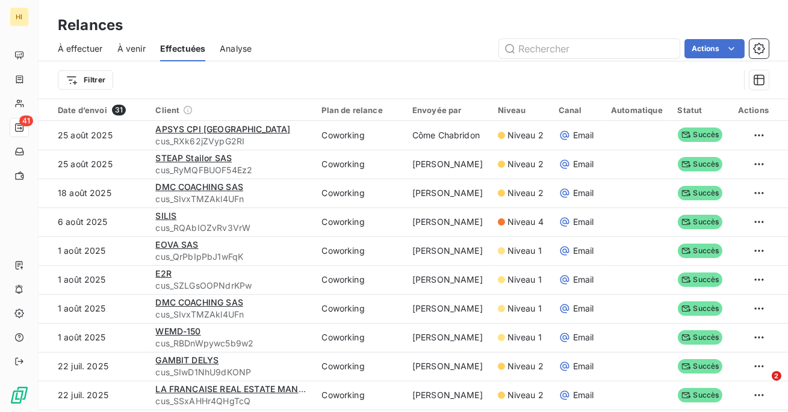 The image size is (788, 412). I want to click on button: Filtrer, so click(85, 80).